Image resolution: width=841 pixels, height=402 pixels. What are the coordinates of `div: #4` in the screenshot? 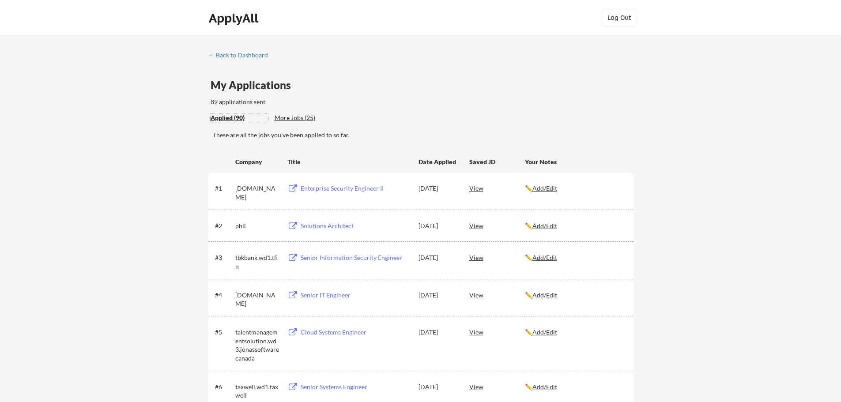 It's located at (223, 295).